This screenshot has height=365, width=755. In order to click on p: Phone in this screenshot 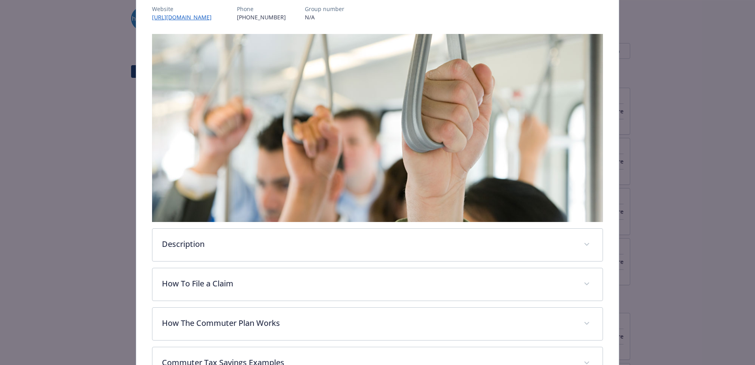, I will do `click(261, 9)`.